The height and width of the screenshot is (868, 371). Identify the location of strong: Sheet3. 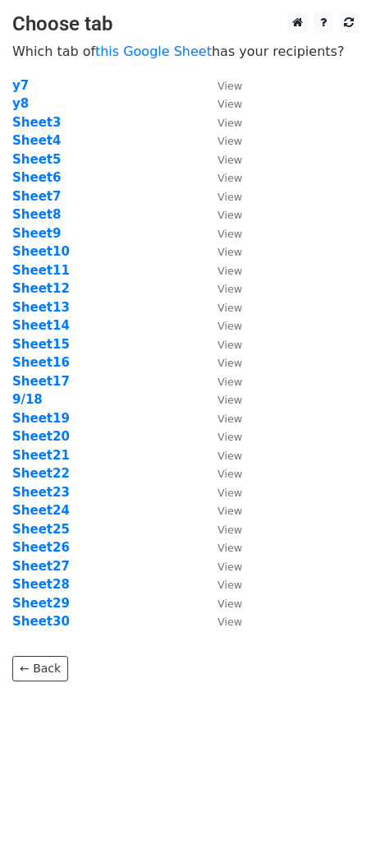
(36, 122).